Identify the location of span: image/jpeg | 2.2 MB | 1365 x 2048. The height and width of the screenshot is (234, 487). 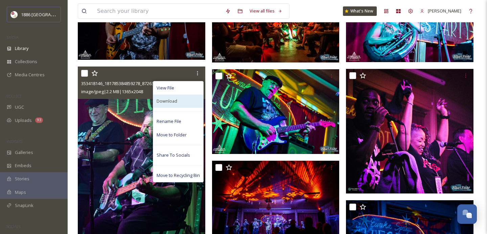
(112, 92).